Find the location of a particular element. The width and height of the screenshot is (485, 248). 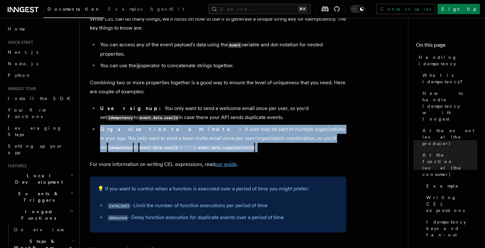

code: event is located at coordinates (235, 45).